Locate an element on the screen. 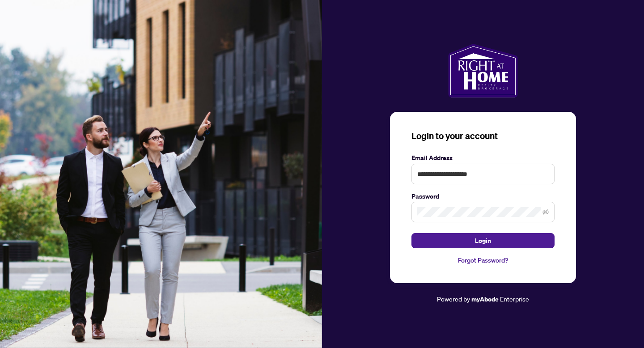 The image size is (644, 348). a: myAbode is located at coordinates (485, 299).